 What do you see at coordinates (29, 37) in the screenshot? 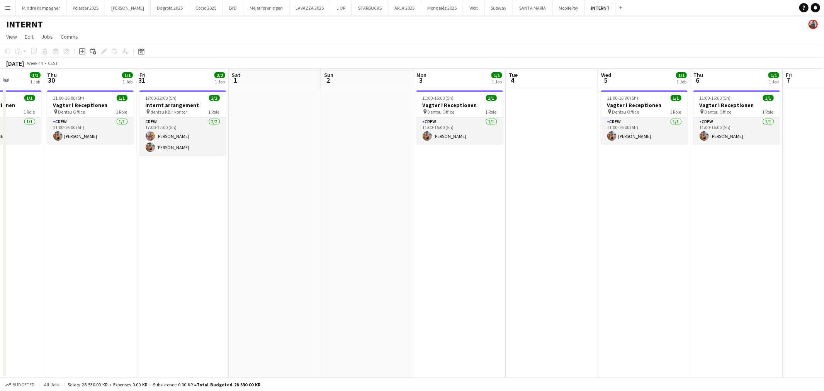
I see `a: Edit` at bounding box center [29, 37].